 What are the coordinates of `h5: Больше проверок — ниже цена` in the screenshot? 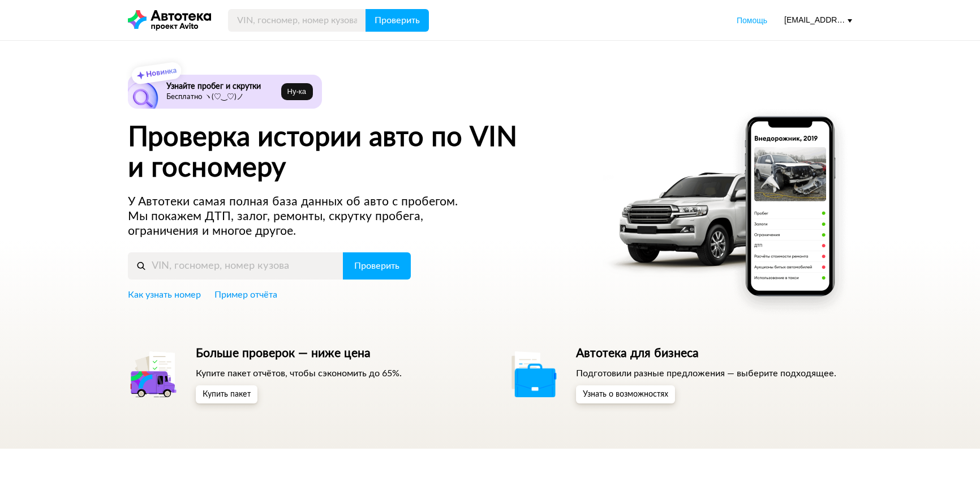 It's located at (299, 353).